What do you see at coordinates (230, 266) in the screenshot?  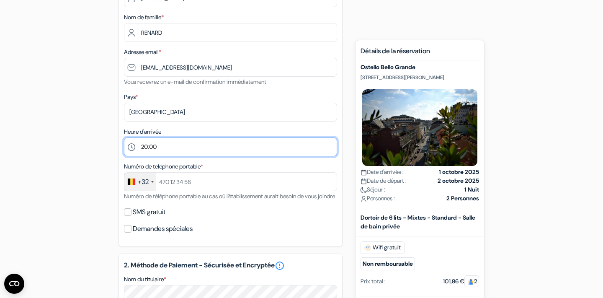 I see `h5: 2. Méthode de Paiement - Sécurisée et Encryptée` at bounding box center [230, 266].